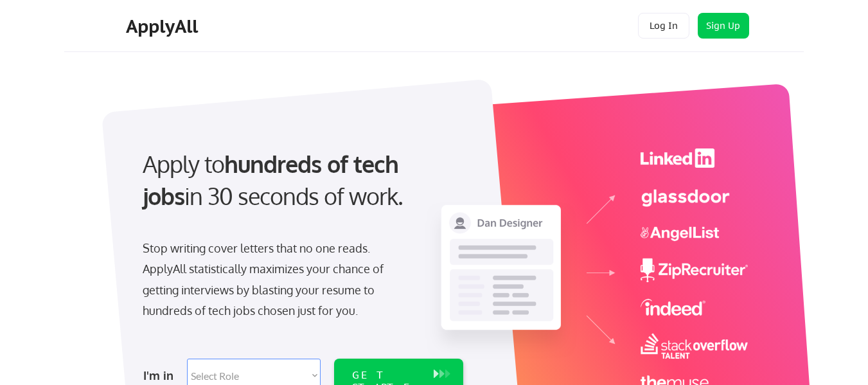  What do you see at coordinates (164, 27) in the screenshot?
I see `div: ApplyAll` at bounding box center [164, 27].